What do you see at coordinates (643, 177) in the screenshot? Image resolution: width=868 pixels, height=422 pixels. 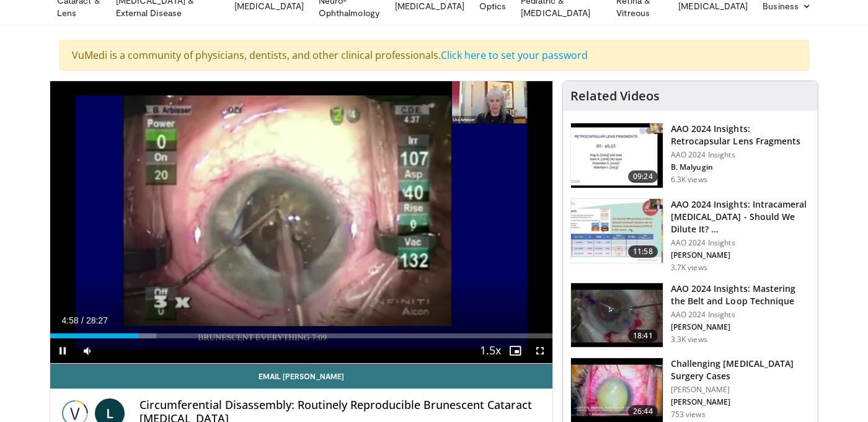 I see `span: 09:24` at bounding box center [643, 177].